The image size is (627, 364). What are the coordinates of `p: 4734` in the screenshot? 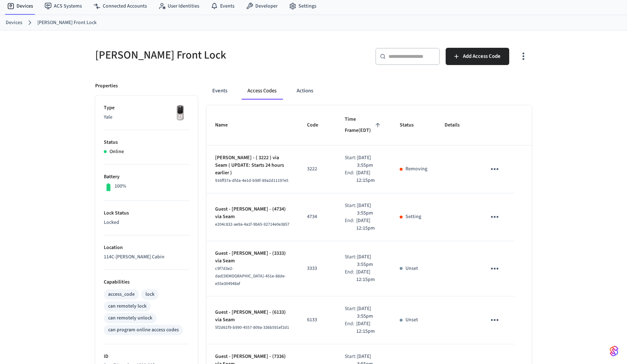 It's located at (317, 217).